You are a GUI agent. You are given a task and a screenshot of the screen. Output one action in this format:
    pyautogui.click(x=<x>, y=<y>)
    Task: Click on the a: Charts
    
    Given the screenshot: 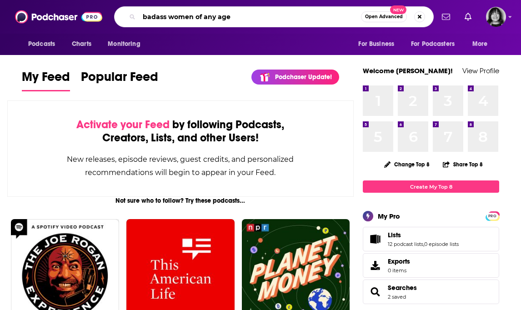 What is the action you would take?
    pyautogui.click(x=81, y=44)
    